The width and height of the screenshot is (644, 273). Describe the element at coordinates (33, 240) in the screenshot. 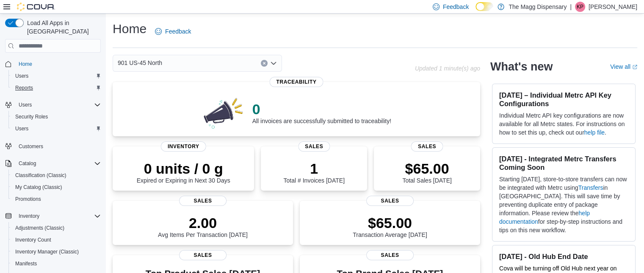

I see `span: Inventory Count` at that location.